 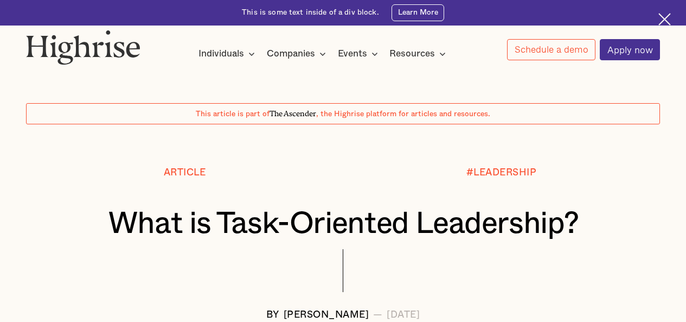 What do you see at coordinates (273, 315) in the screenshot?
I see `div: BY` at bounding box center [273, 315].